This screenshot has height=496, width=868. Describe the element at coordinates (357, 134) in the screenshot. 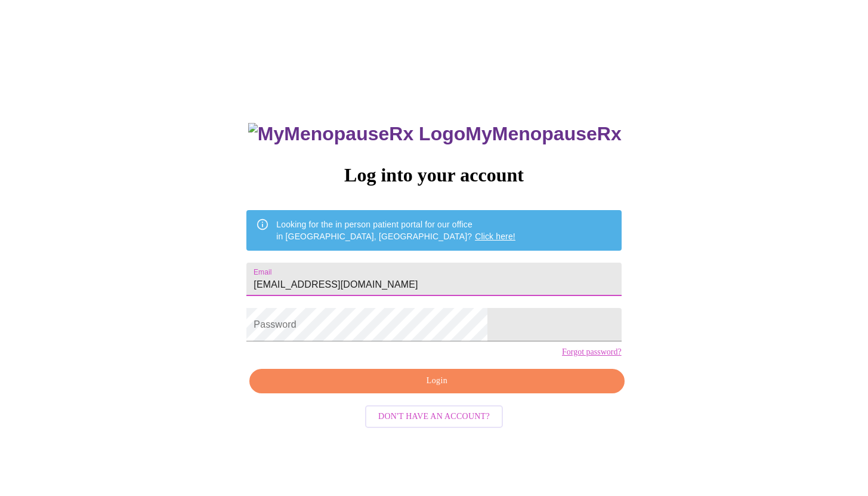

I see `img: MyMenopauseRx Logo` at that location.